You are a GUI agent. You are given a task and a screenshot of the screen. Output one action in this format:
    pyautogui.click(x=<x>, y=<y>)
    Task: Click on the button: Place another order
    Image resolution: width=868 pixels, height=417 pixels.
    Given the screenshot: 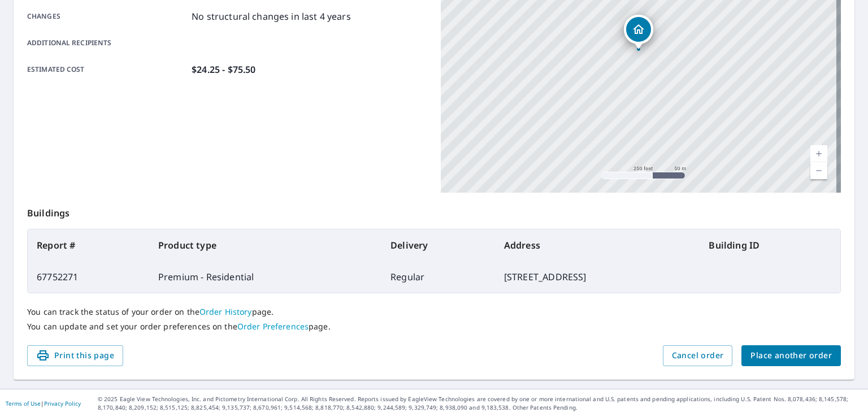 What is the action you would take?
    pyautogui.click(x=791, y=356)
    